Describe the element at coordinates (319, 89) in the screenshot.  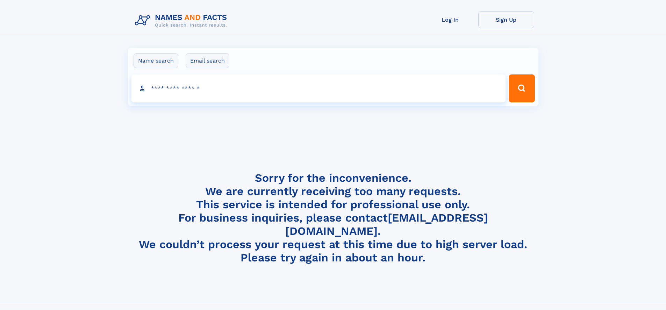
I see `input: search input` at that location.